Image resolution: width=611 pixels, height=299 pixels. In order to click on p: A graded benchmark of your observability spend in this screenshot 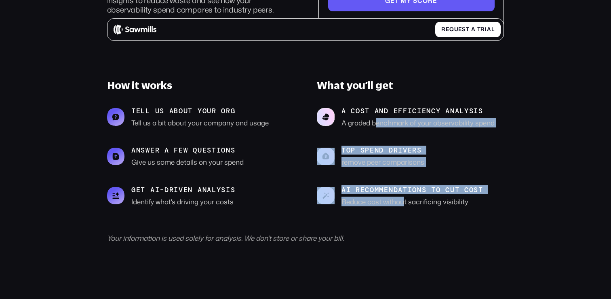, I will do `click(418, 122)`.